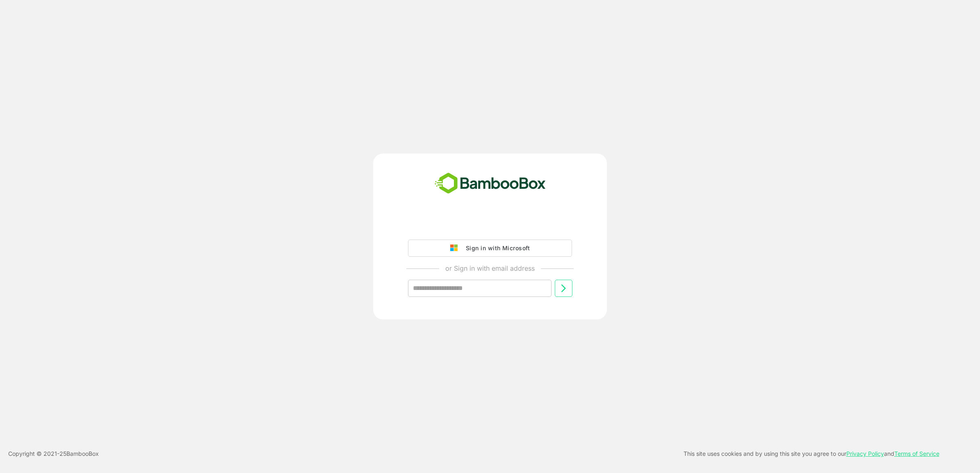  What do you see at coordinates (490, 248) in the screenshot?
I see `button: Sign in with Microsoft` at bounding box center [490, 248].